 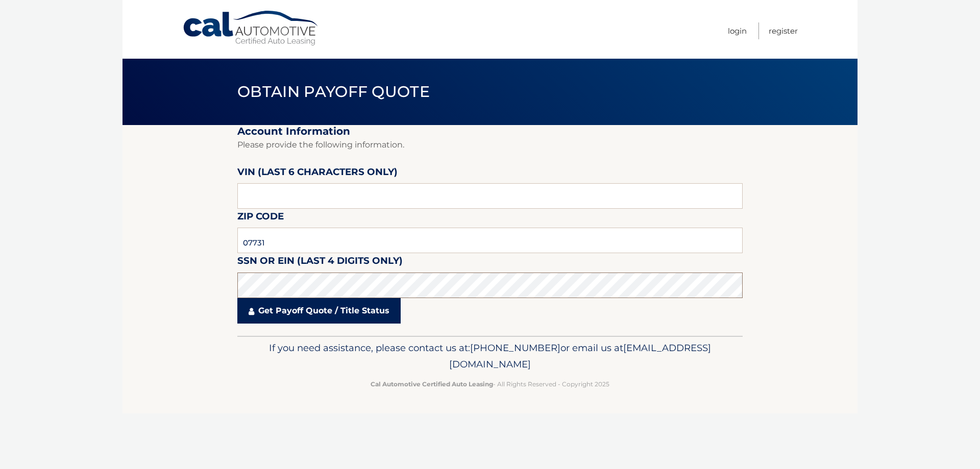 I want to click on a: Login, so click(x=737, y=30).